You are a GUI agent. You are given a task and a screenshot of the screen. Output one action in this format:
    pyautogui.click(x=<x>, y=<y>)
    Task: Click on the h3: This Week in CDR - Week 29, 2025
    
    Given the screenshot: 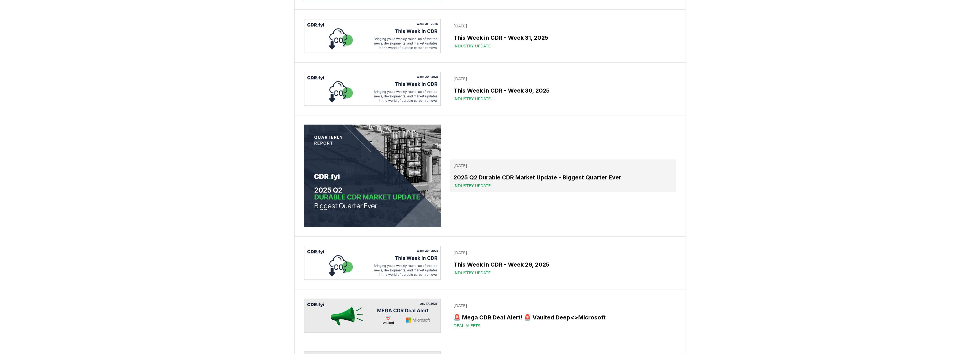 What is the action you would take?
    pyautogui.click(x=563, y=265)
    